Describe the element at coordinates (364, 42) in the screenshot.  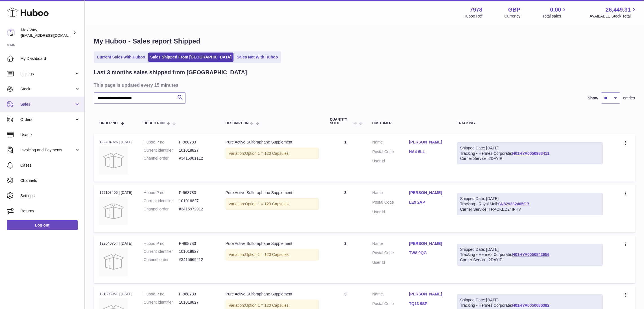
I see `h1: My Huboo - Sales report Shipped` at that location.